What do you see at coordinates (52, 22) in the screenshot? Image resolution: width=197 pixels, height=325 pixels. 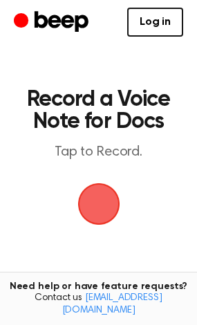 I see `a: Beep` at bounding box center [52, 22].